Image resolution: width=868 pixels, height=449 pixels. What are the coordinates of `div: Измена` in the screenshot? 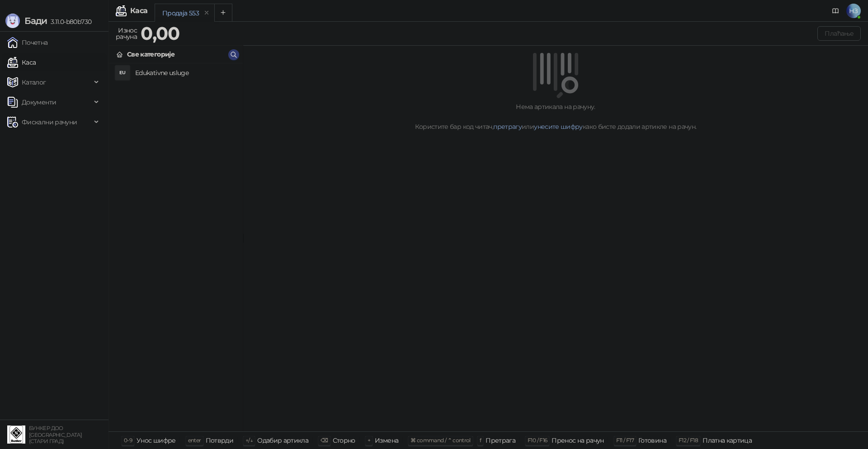 It's located at (387, 440).